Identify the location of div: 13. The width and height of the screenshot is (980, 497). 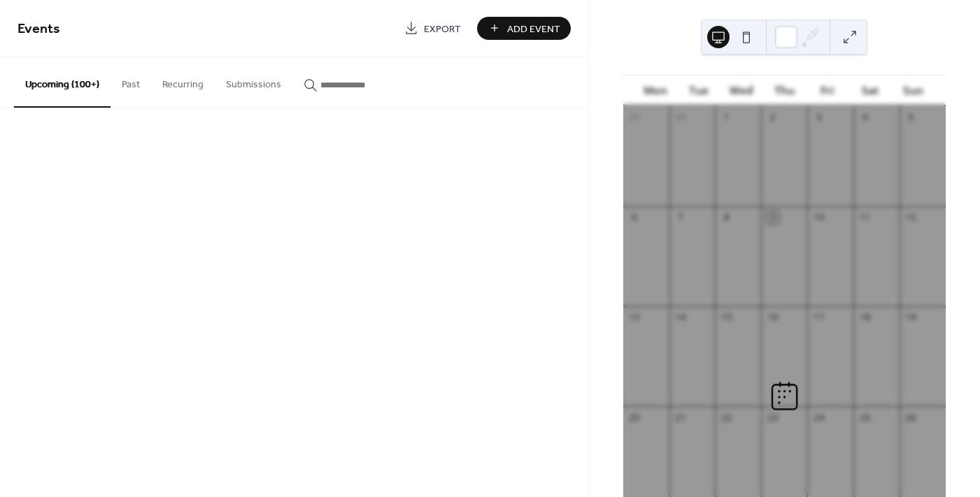
(634, 317).